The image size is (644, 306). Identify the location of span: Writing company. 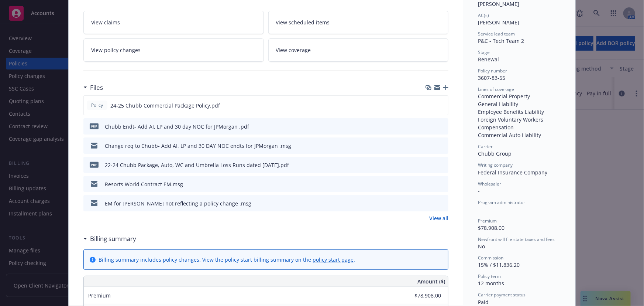
(495, 165).